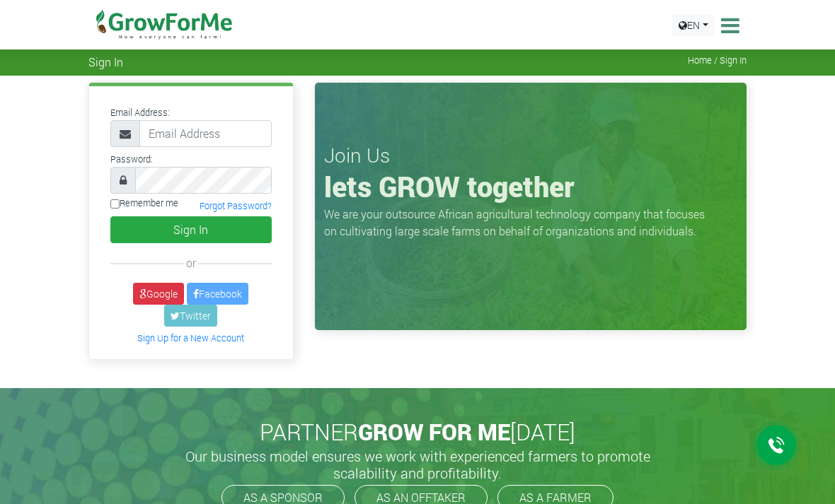 Image resolution: width=835 pixels, height=504 pixels. I want to click on h1: lets GROW together, so click(530, 187).